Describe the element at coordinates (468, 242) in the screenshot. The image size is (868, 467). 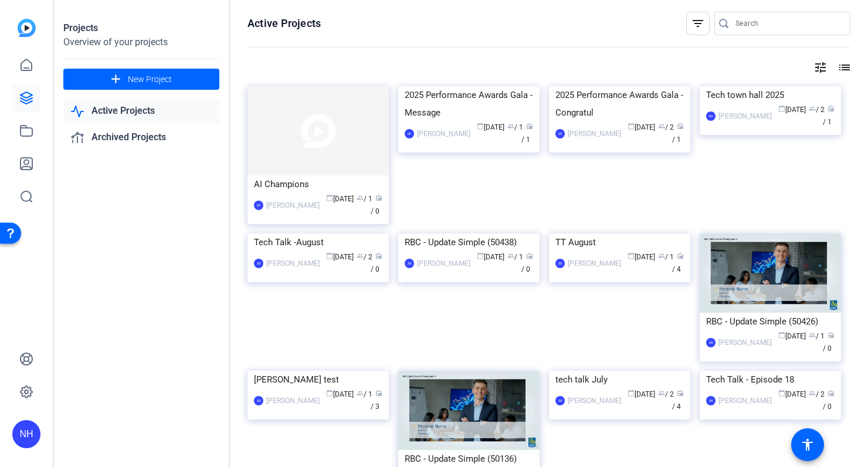
I see `div: RBC - Update Simple (50438)` at that location.